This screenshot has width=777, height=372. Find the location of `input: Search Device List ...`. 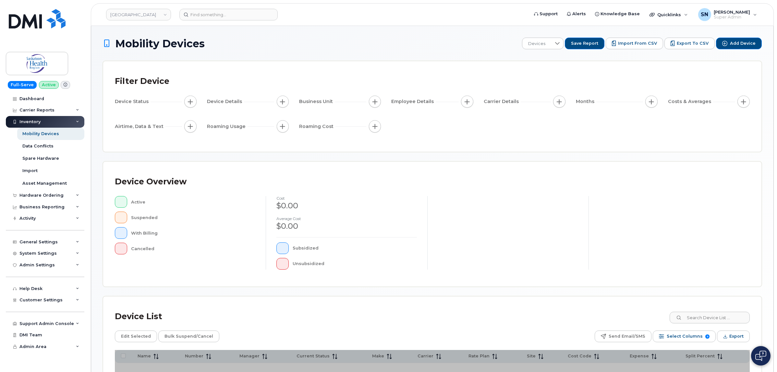

input: Search Device List ... is located at coordinates (709, 318).